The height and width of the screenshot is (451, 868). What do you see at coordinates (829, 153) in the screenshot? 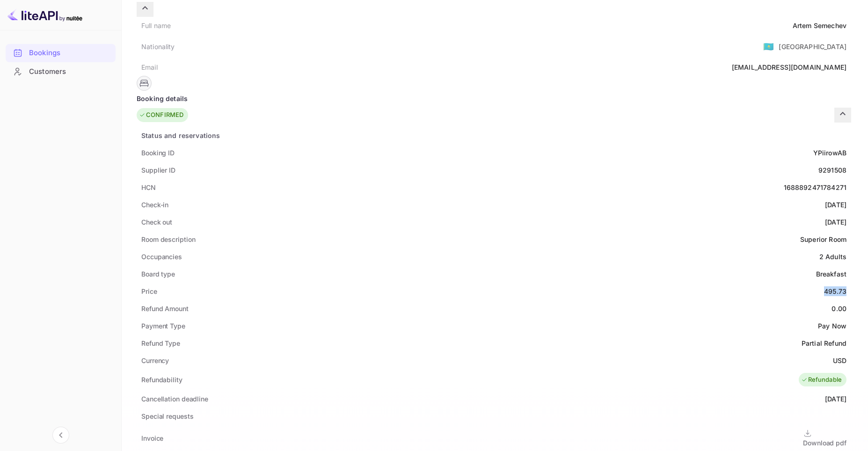
I see `ya-tr-span: YPiirowAB` at bounding box center [829, 153].